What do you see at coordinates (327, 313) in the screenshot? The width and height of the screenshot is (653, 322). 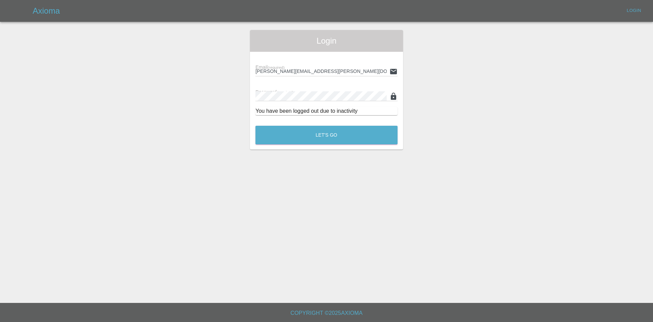 I see `h6: Copyright © 2025 Axioma` at bounding box center [327, 313].